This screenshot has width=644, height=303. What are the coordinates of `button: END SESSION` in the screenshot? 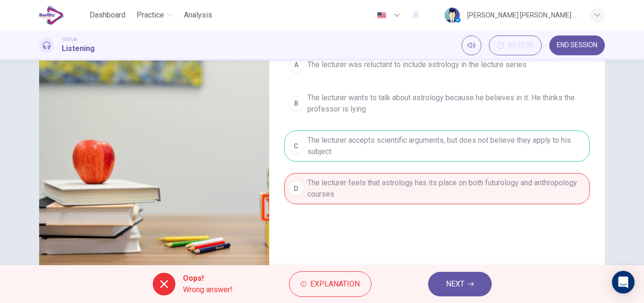 It's located at (577, 46).